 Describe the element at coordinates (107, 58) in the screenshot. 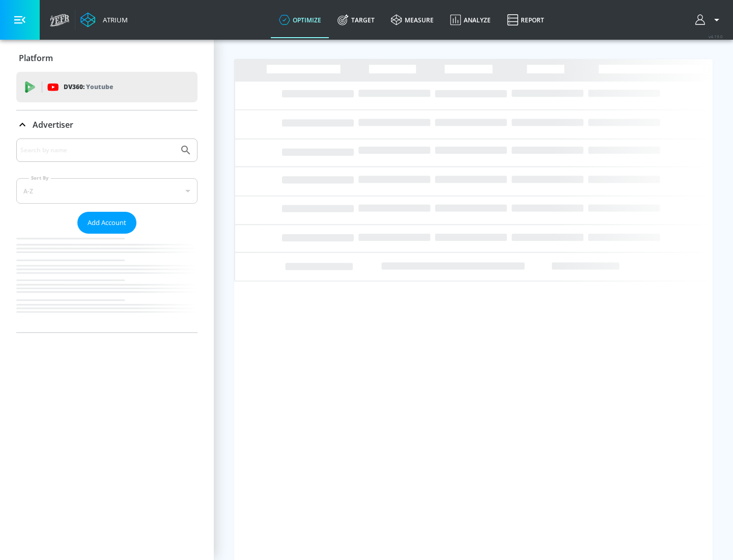

I see `div: Platform` at that location.